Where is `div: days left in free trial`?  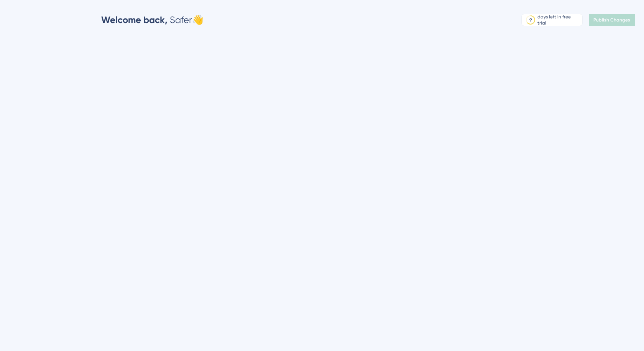
div: days left in free trial is located at coordinates (559, 20).